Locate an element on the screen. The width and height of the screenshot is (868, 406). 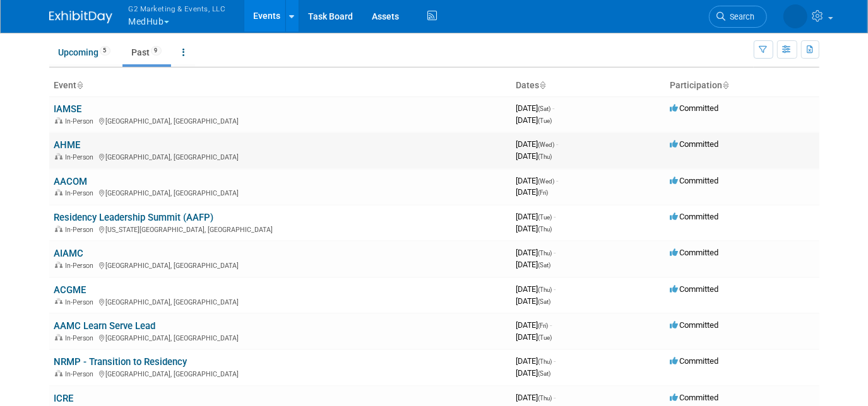
a: Past9 is located at coordinates (146, 52).